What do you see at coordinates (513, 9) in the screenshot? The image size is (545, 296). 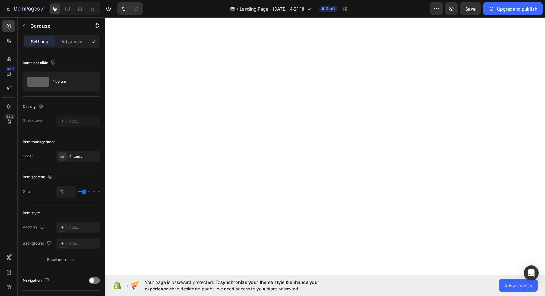 I see `div: Upgrade to publish` at bounding box center [513, 9].